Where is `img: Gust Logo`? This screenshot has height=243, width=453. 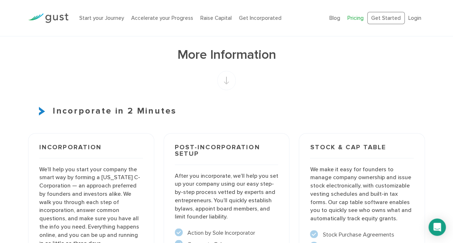 img: Gust Logo is located at coordinates (48, 18).